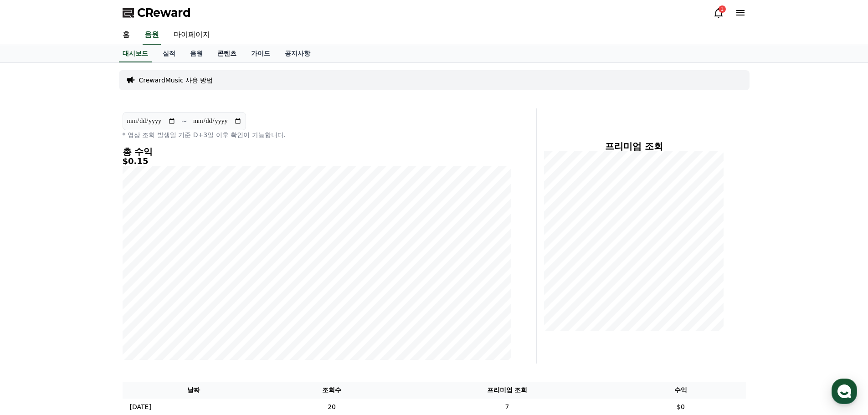 The height and width of the screenshot is (415, 868). I want to click on a: 대화, so click(89, 300).